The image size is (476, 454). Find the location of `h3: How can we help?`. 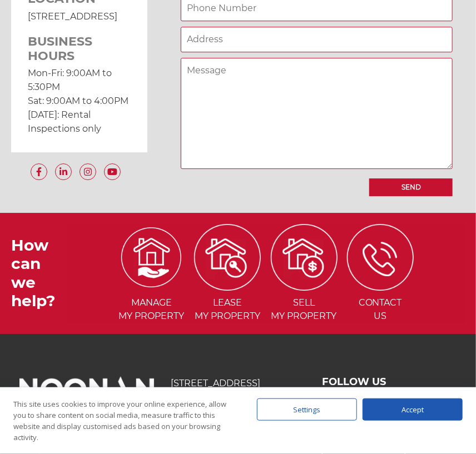

h3: How can we help? is located at coordinates (39, 274).